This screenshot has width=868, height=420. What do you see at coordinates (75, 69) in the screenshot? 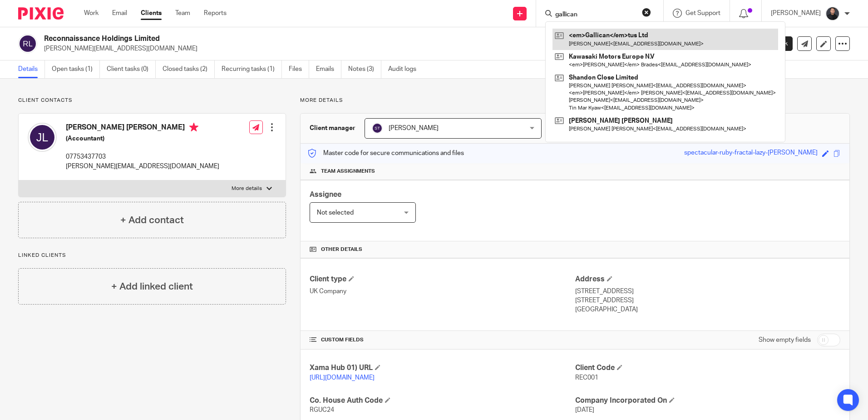
I see `a: Open tasks (1)` at bounding box center [75, 69].